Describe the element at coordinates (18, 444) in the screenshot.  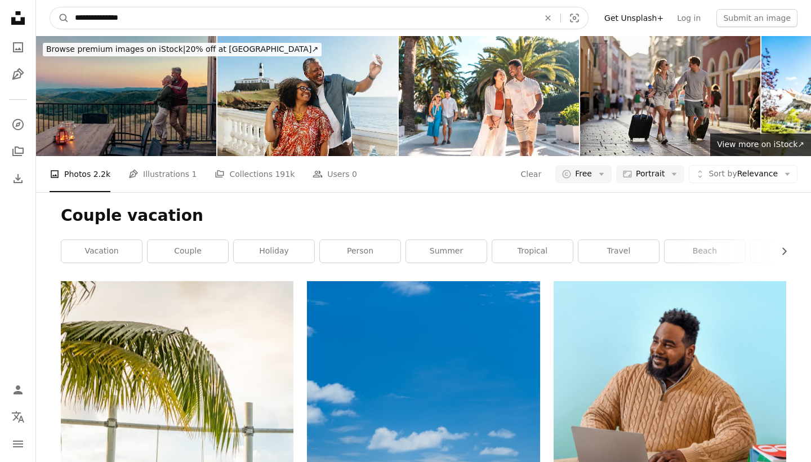
I see `button: Menu` at that location.